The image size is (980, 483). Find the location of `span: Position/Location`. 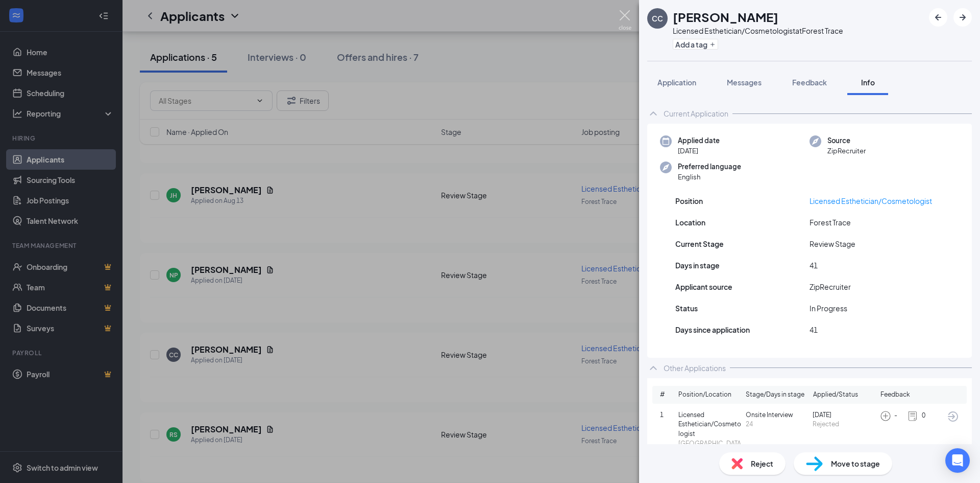

span: Position/Location is located at coordinates (704, 394).